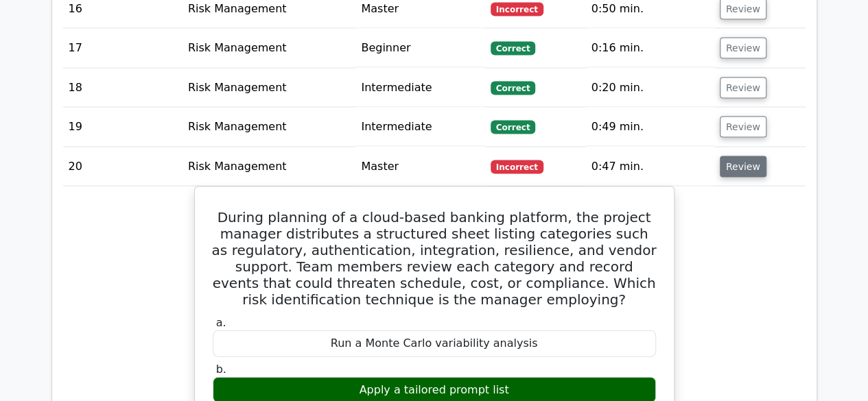 The height and width of the screenshot is (401, 868). I want to click on td: 0:16 min., so click(649, 48).